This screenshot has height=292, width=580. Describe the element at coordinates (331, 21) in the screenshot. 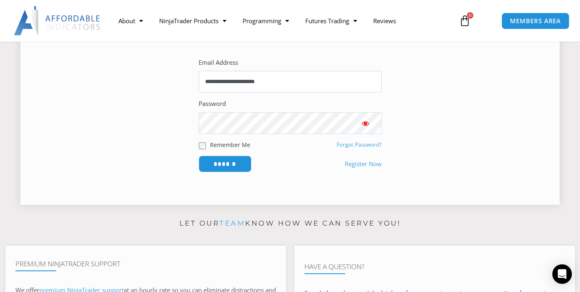

I see `a: Futures Trading` at that location.